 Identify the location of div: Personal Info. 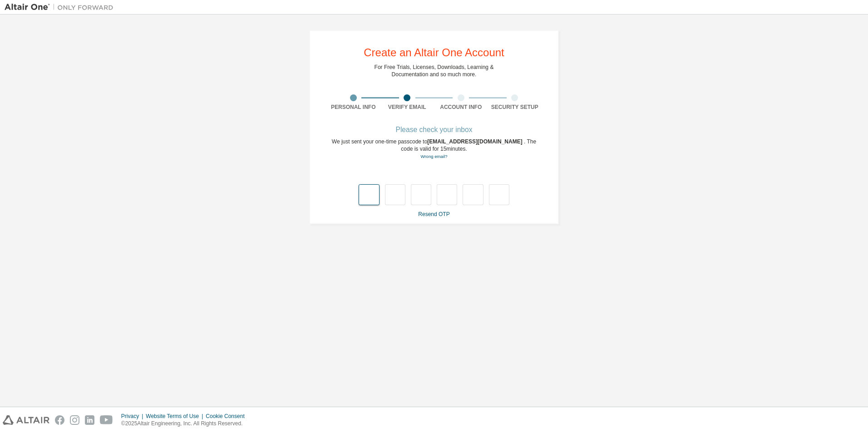
(353, 107).